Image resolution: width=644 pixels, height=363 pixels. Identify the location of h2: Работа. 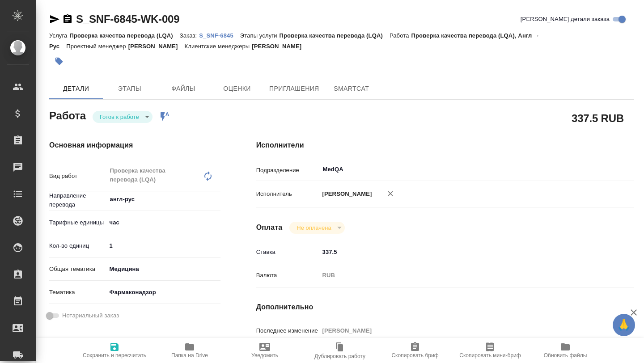
(68, 115).